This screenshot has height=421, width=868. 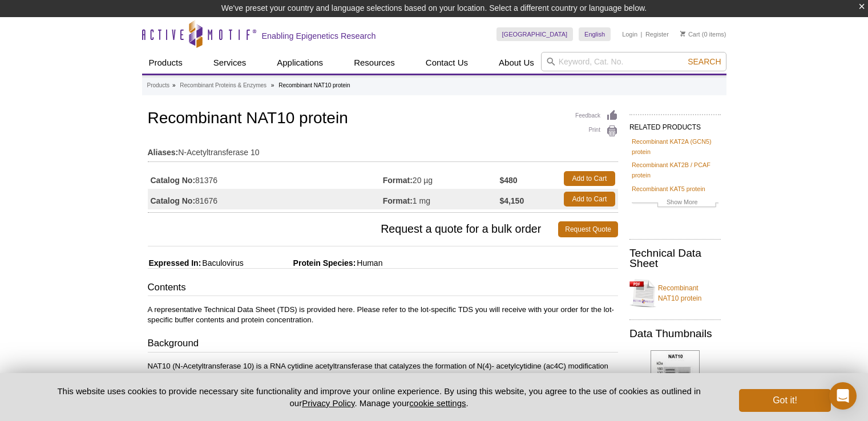 I want to click on p: This website uses cookies to provide necessary site functionality and improve your online experie..., so click(x=379, y=398).